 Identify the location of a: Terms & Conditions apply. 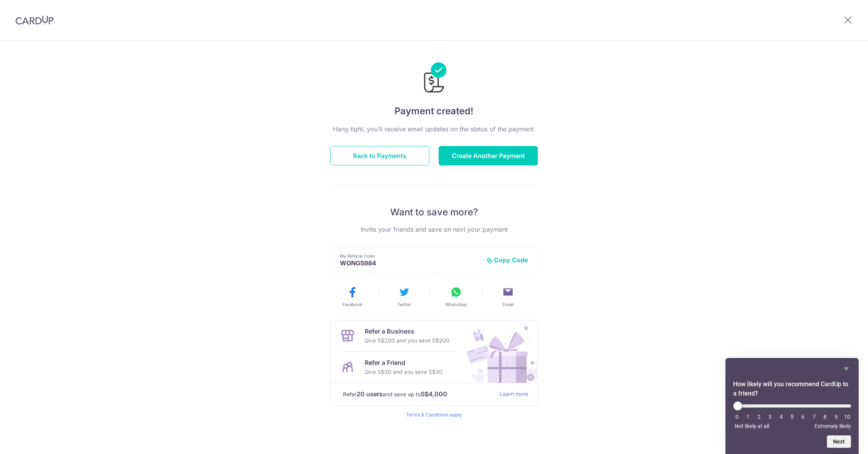
(434, 415).